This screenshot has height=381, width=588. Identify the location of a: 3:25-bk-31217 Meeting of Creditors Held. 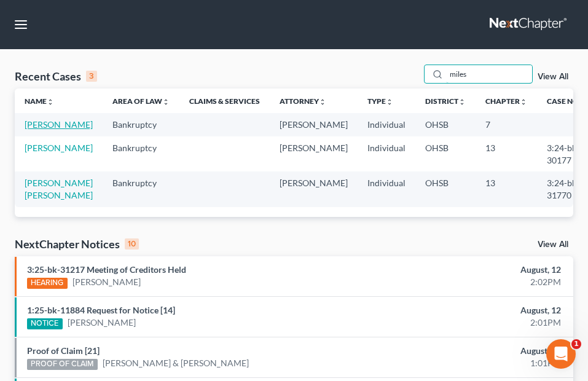
(106, 270).